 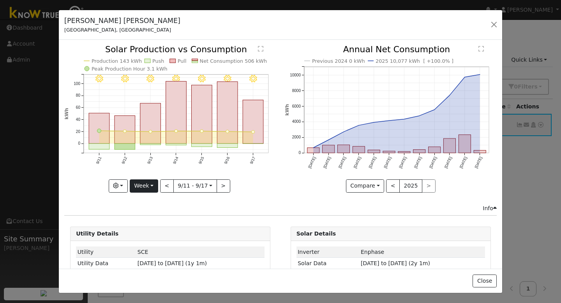 I want to click on text: Push, so click(x=158, y=61).